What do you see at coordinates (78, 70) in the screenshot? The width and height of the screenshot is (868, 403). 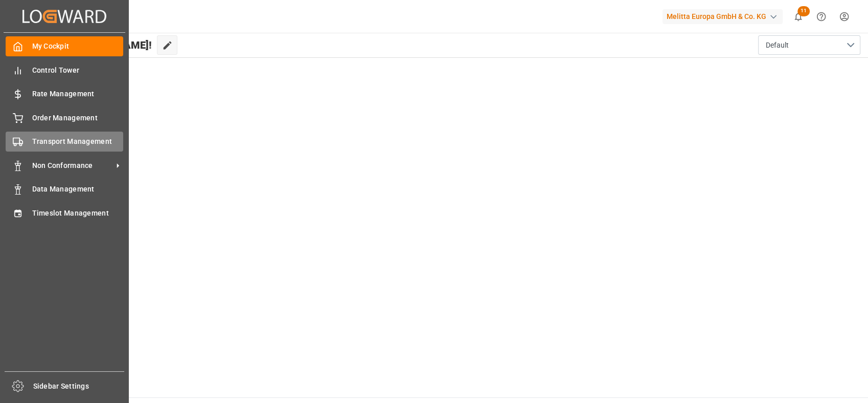 I see `span: Control Tower` at bounding box center [78, 70].